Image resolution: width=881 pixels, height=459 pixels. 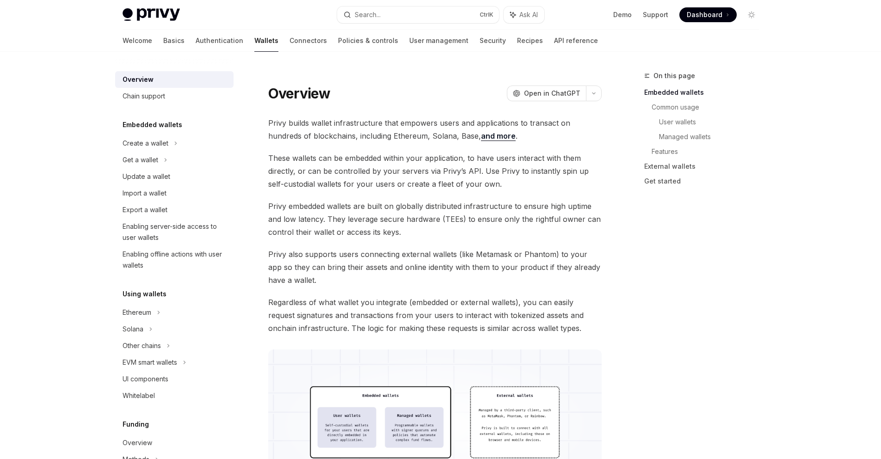 What do you see at coordinates (576, 41) in the screenshot?
I see `a: API reference` at bounding box center [576, 41].